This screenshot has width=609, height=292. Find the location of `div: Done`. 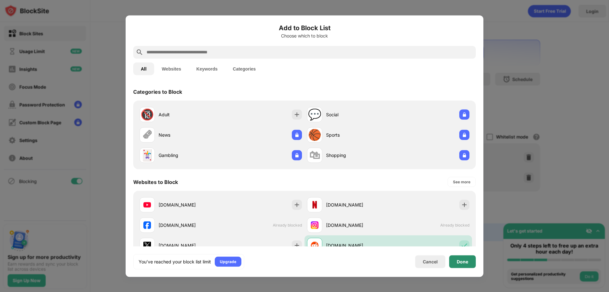

div: Done is located at coordinates (463, 261).